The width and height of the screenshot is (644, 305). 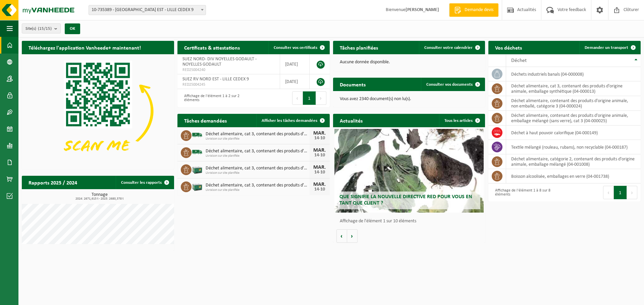 I want to click on span: Consulter votre calendrier, so click(x=448, y=48).